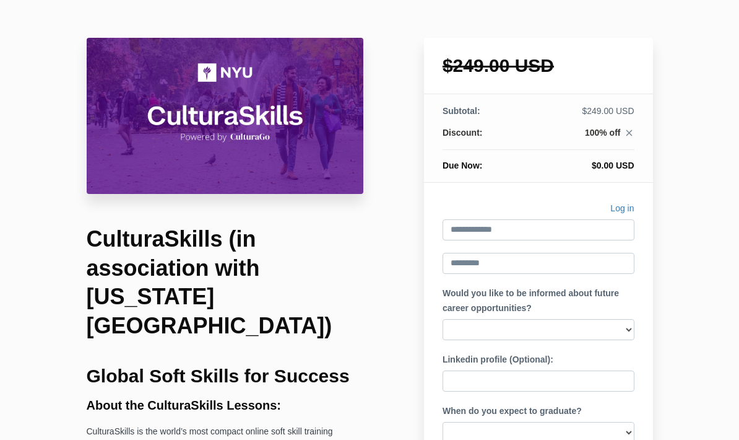 The image size is (739, 440). What do you see at coordinates (461, 111) in the screenshot?
I see `span: Subtotal:` at bounding box center [461, 111].